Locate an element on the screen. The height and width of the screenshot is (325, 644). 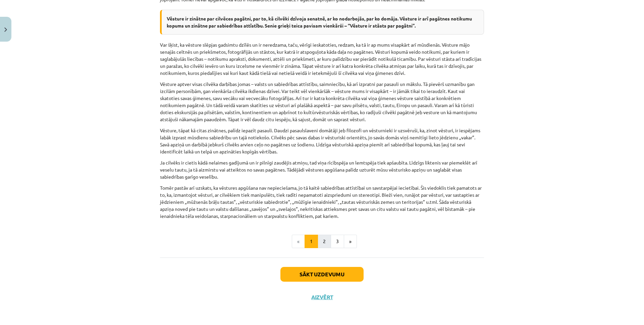
p: Vēsture aptver visas cilvēka darbības jomas – valsts un sabiedrības attīstību, saimniecību, kā ar... is located at coordinates (322, 102).